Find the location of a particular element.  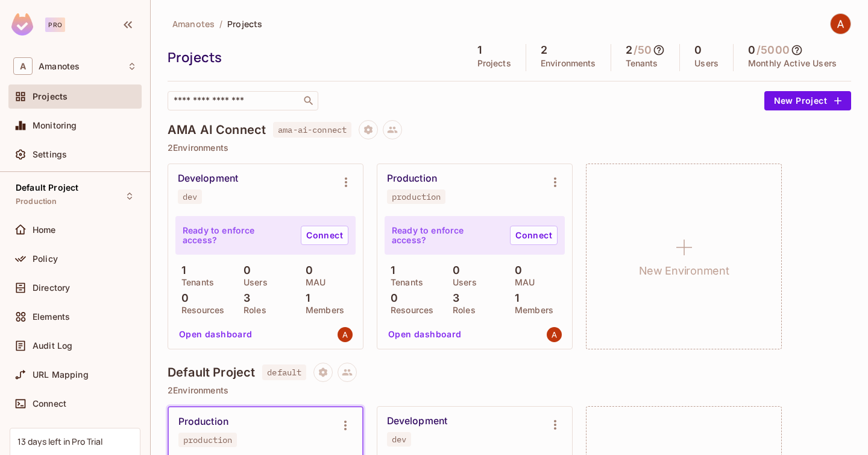

span: Policy is located at coordinates (45, 259).